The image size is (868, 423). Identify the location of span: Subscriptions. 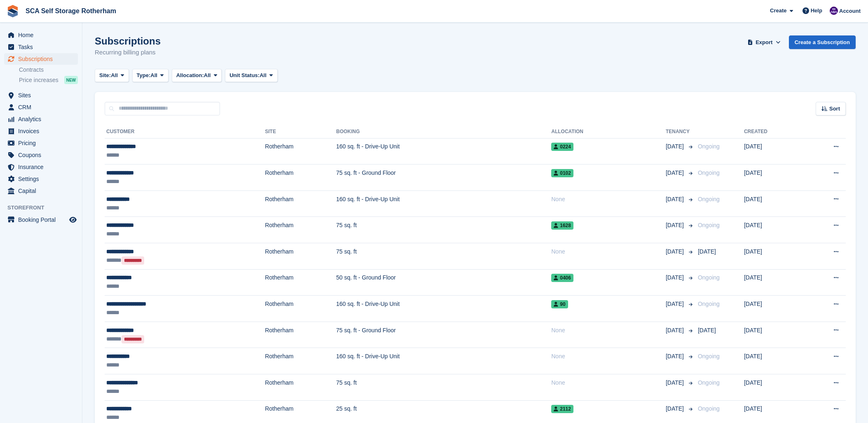
(43, 58).